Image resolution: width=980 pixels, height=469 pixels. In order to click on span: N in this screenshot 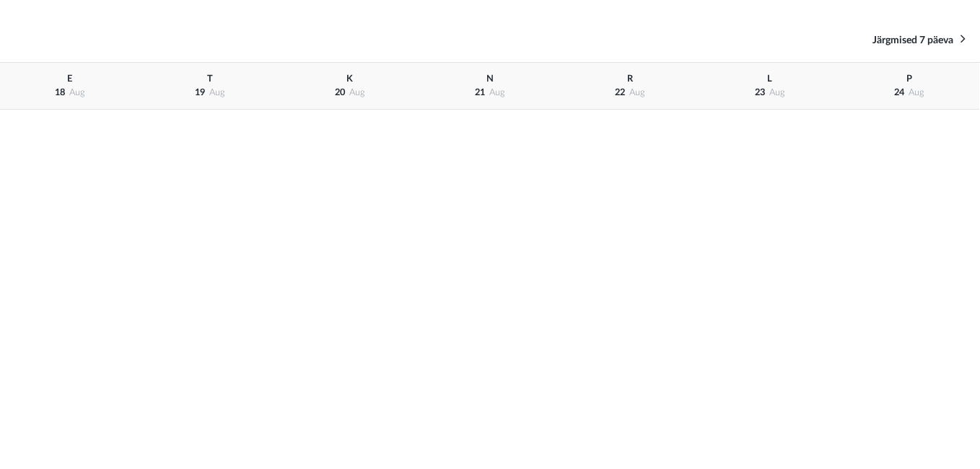, I will do `click(490, 78)`.